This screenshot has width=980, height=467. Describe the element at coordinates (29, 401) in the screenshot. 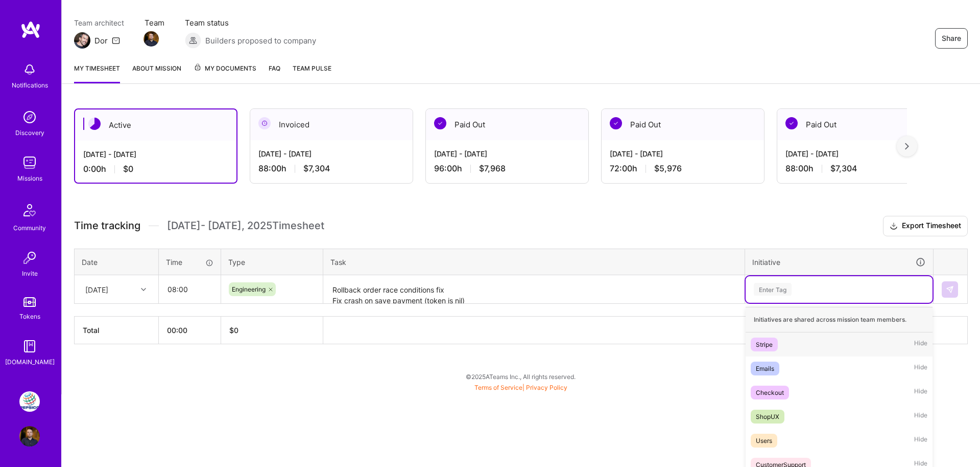

I see `img: PepsiCo: SodaStream Intl. 2024 AOP` at that location.